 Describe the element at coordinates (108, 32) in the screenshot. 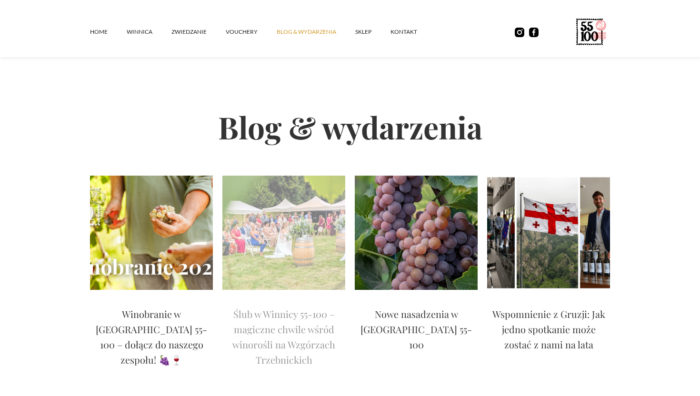

I see `a: Home` at that location.